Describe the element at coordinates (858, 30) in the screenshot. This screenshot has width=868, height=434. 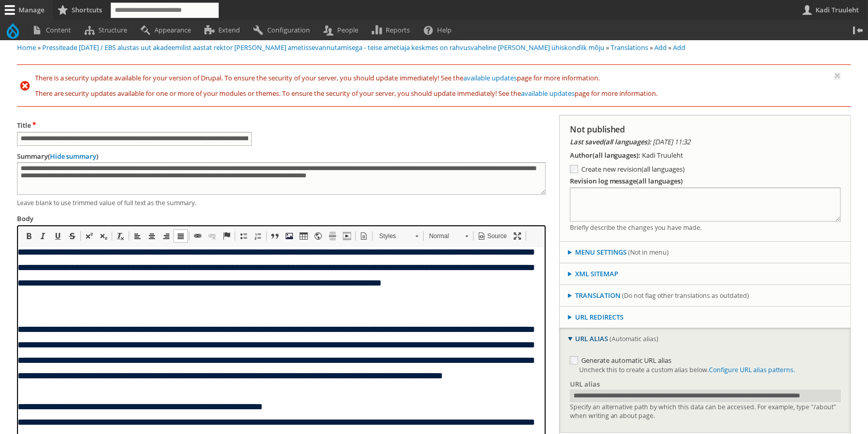
I see `button: Vertical orientation` at that location.